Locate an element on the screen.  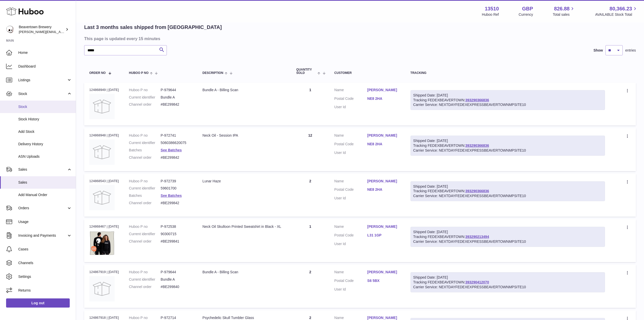
span: Delivery History is located at coordinates (45, 144).